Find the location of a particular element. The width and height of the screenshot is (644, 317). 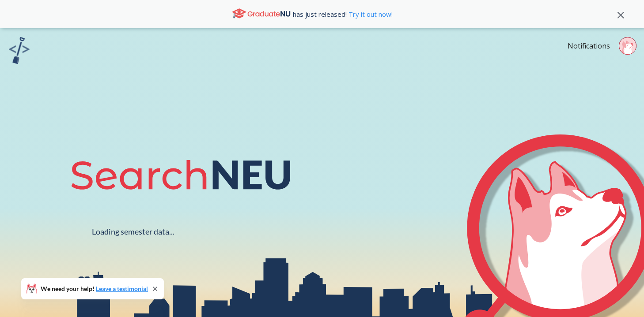

span: has just released! is located at coordinates (343, 14).